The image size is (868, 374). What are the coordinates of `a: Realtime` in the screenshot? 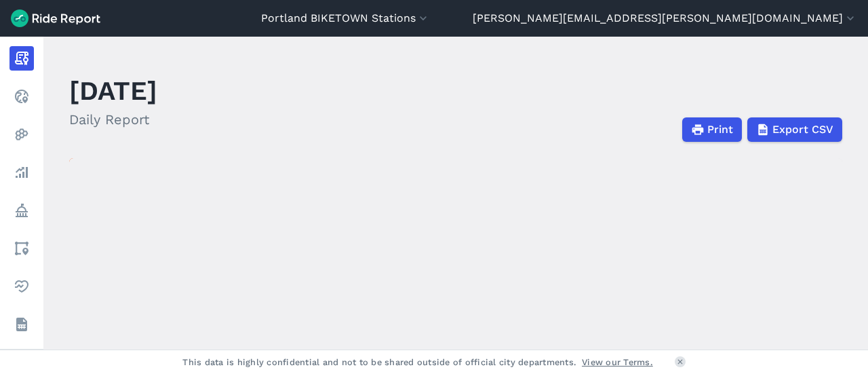 It's located at (22, 96).